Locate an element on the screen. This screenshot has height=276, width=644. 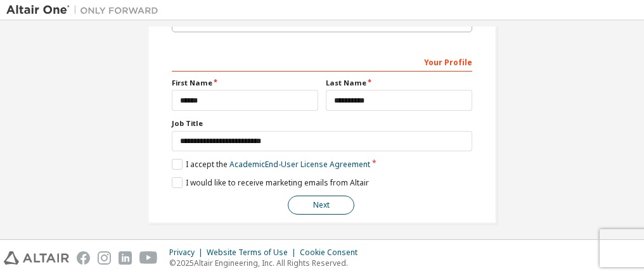
img: Altair One is located at coordinates (85, 10).